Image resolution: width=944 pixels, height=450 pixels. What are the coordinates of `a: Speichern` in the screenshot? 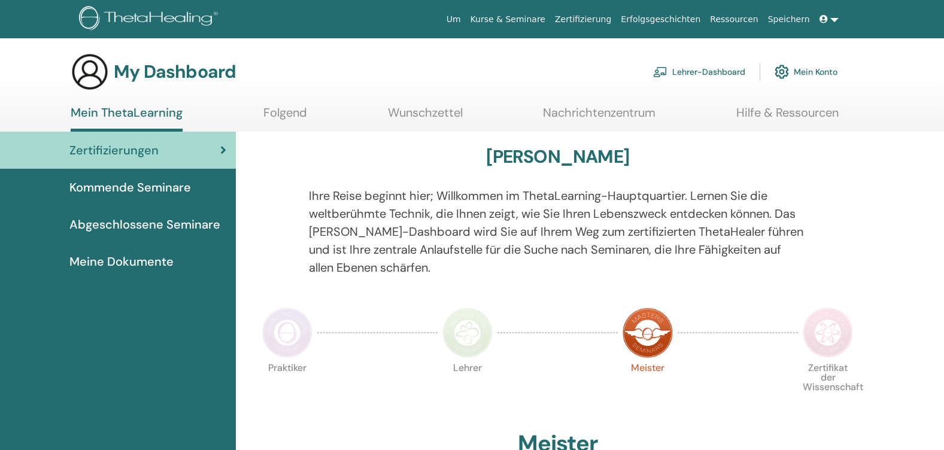 It's located at (789, 19).